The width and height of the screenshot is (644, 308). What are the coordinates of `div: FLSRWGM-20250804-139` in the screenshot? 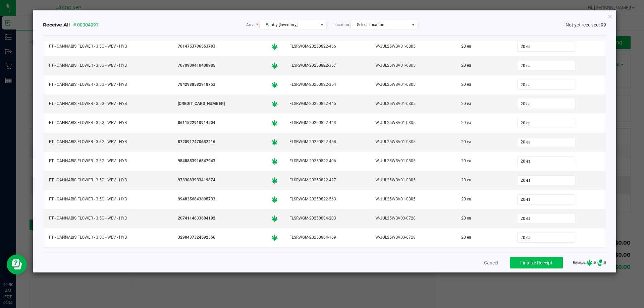 It's located at (327, 237).